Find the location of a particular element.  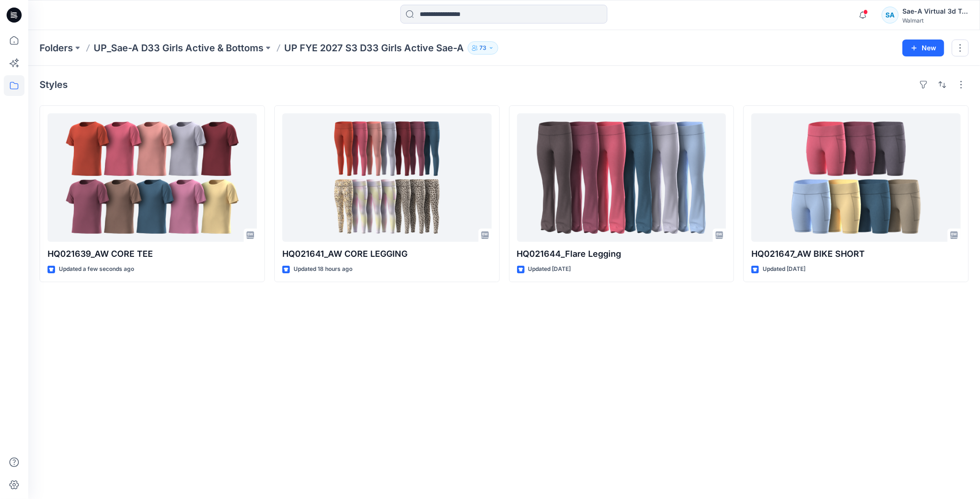

a: Folders is located at coordinates (56, 48).